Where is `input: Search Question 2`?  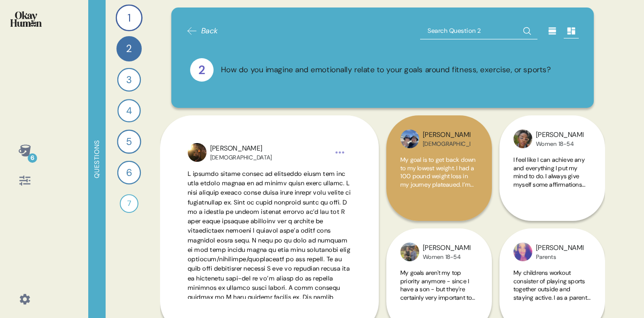
input: Search Question 2 is located at coordinates (479, 31).